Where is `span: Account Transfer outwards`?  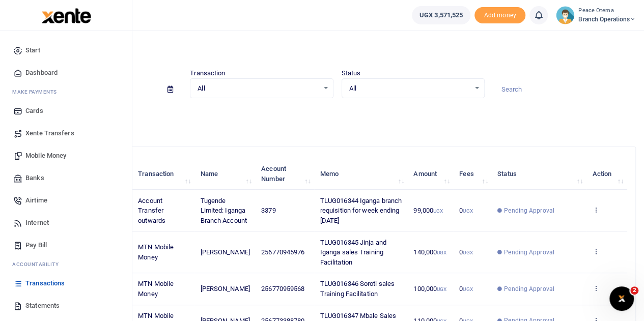
span: Account Transfer outwards is located at coordinates (152, 211).